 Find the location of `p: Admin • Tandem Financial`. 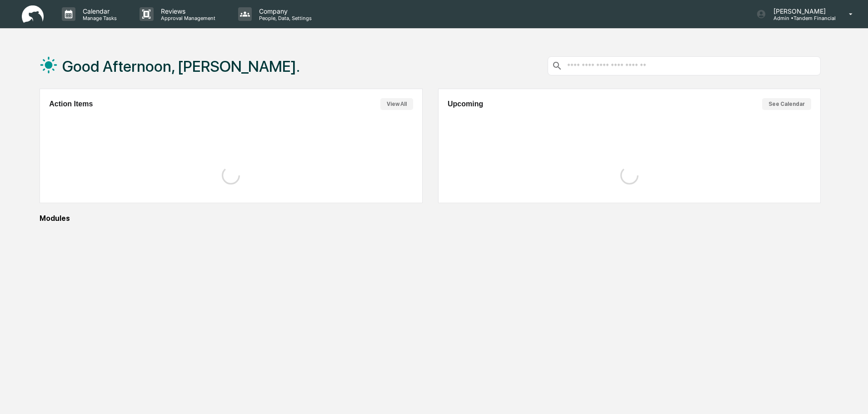

p: Admin • Tandem Financial is located at coordinates (801, 18).